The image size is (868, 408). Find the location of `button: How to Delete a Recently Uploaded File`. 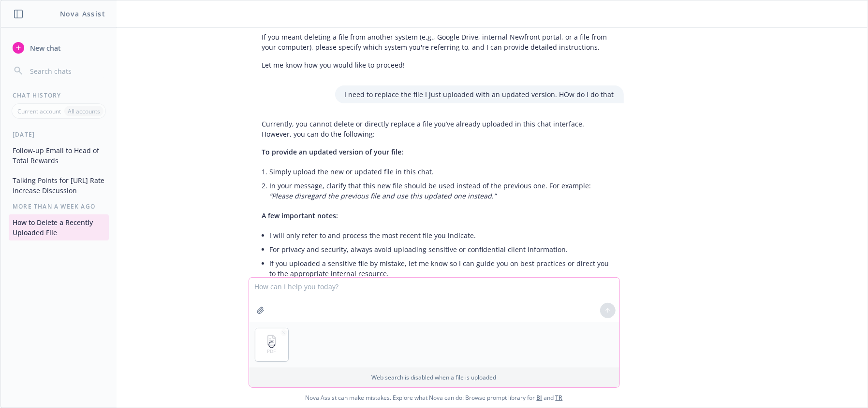

button: How to Delete a Recently Uploaded File is located at coordinates (59, 227).